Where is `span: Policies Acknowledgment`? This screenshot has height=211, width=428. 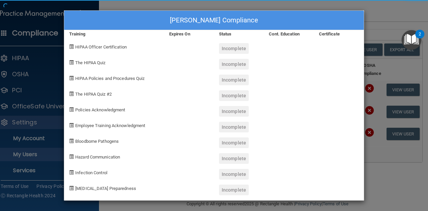 span: Policies Acknowledgment is located at coordinates (100, 110).